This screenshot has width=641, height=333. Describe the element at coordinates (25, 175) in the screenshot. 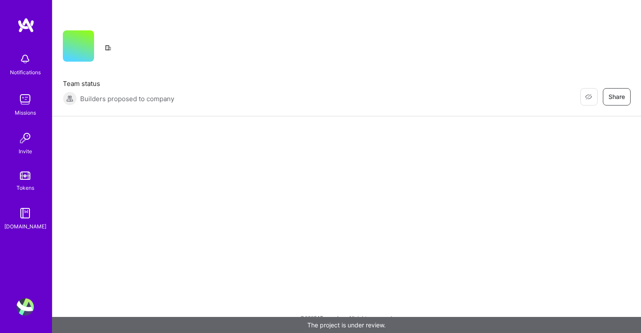

I see `img: tokens` at that location.